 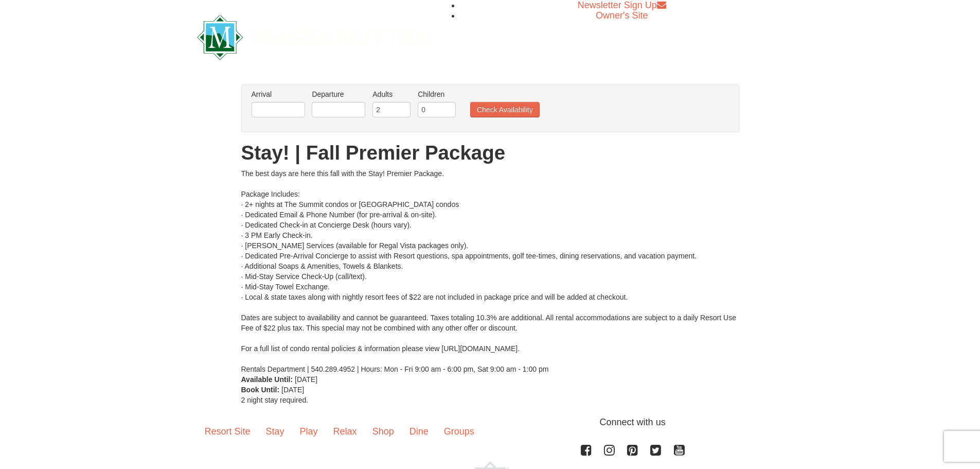 I want to click on a: Groups, so click(x=459, y=431).